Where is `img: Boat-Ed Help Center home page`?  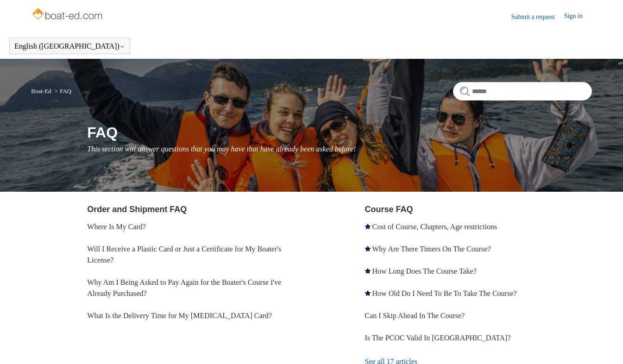
img: Boat-Ed Help Center home page is located at coordinates (67, 15).